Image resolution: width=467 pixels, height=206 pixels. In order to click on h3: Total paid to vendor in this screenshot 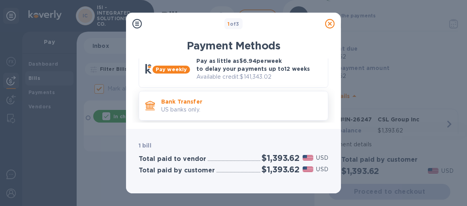, I will do `click(172, 159)`.